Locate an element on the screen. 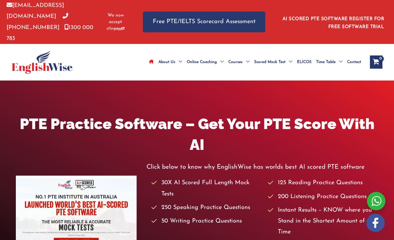 This screenshot has height=240, width=394. li: 125 Reading Practice Questions is located at coordinates (323, 183).